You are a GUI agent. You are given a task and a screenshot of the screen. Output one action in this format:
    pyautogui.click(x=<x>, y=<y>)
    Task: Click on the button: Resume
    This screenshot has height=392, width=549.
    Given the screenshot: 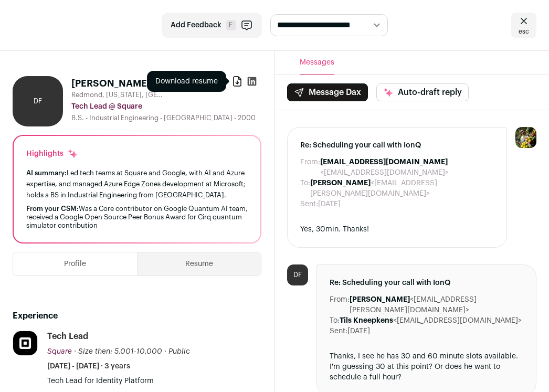 What is the action you would take?
    pyautogui.click(x=199, y=264)
    